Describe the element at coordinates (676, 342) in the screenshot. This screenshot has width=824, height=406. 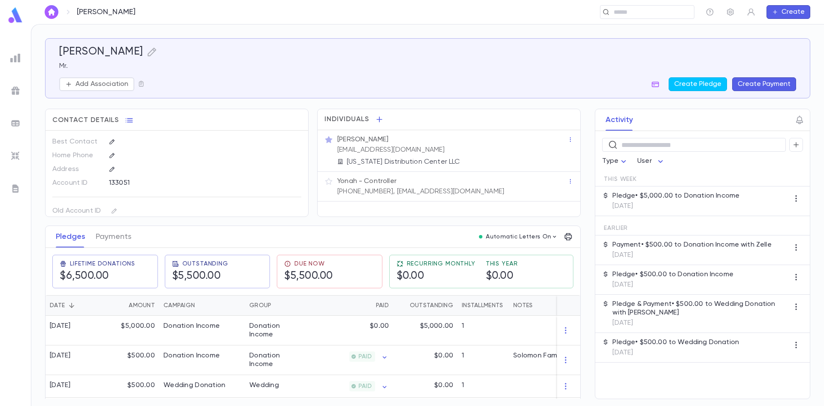
I see `p: Pledge • $500.00 to Wedding Donation` at that location.